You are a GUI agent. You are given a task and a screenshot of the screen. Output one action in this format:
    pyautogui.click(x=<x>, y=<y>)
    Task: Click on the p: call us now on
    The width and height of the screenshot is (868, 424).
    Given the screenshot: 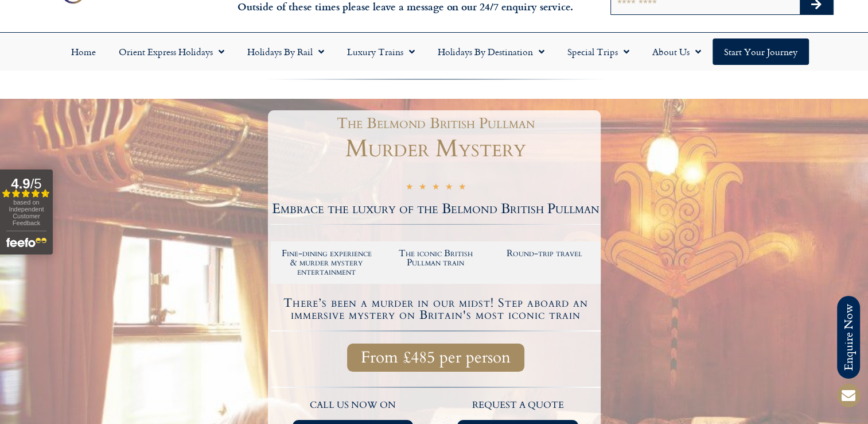 What is the action you would take?
    pyautogui.click(x=353, y=406)
    